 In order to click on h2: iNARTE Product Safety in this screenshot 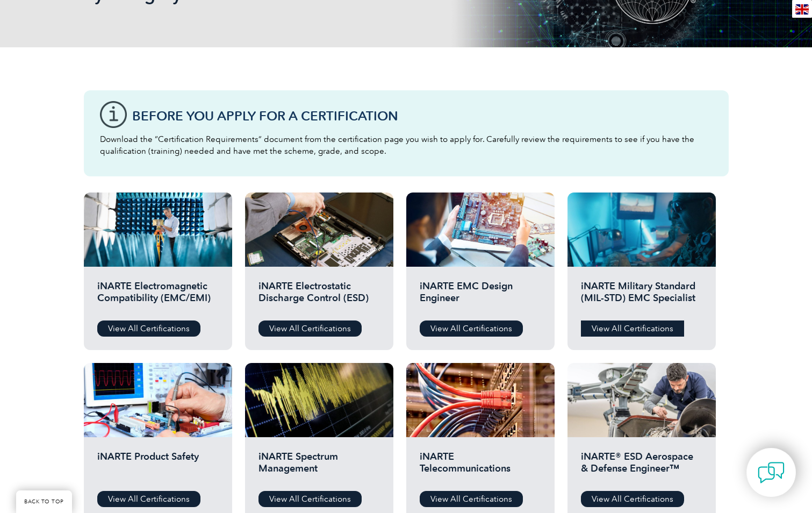, I will do `click(158, 466)`.